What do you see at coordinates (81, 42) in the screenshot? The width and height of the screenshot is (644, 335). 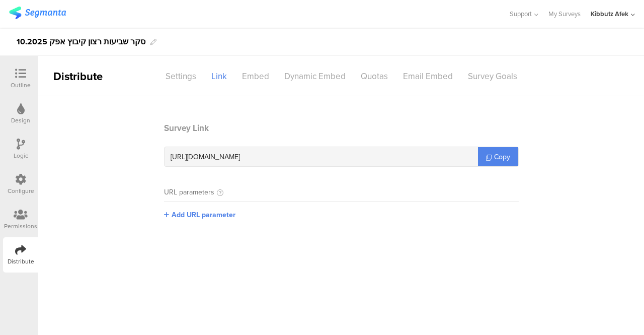 I see `div: 10.2025 סקר שביעות רצון קיבוץ אפק` at bounding box center [81, 42].